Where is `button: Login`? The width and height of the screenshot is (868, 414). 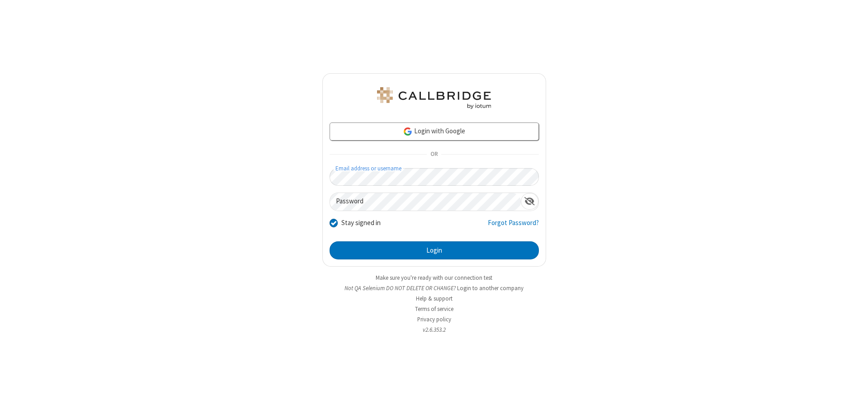
button: Login is located at coordinates (434, 250).